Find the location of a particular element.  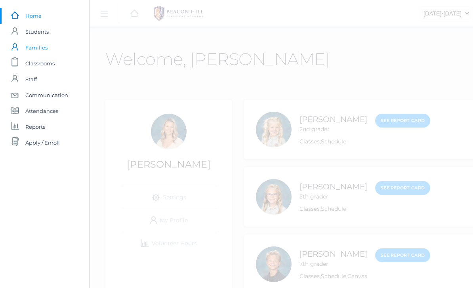

span: Classrooms is located at coordinates (40, 63).